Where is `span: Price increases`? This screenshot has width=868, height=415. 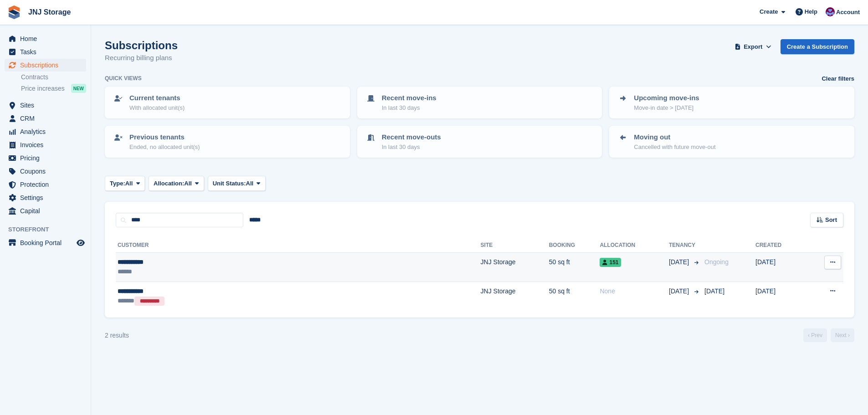
span: Price increases is located at coordinates (43, 89).